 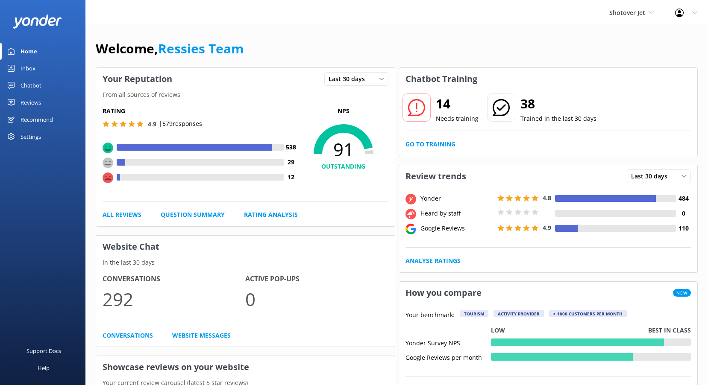 What do you see at coordinates (245, 247) in the screenshot?
I see `h3: Website Chat` at bounding box center [245, 247].